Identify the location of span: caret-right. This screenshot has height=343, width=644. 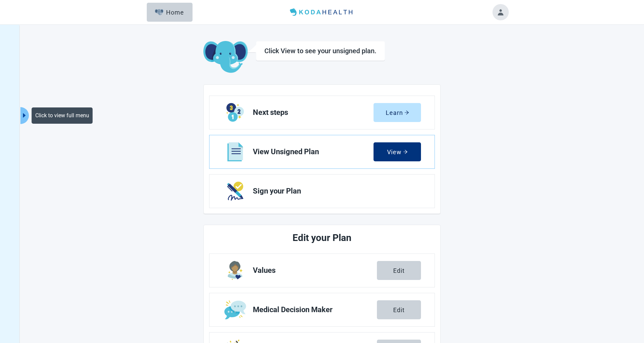
(24, 115).